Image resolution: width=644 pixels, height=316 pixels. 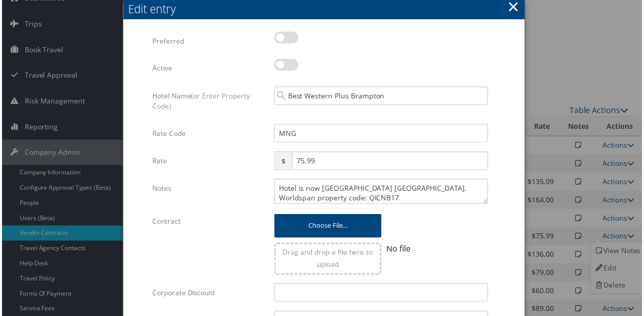 I want to click on span: Drag and drop a file here to upload, so click(x=328, y=259).